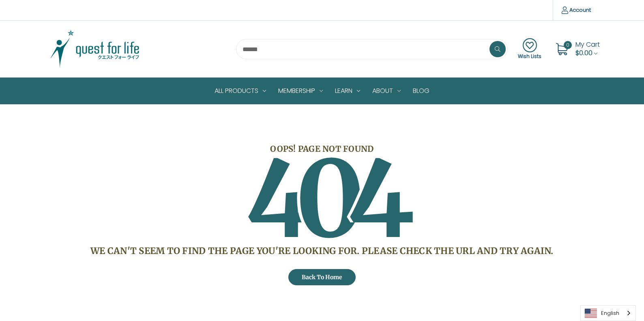 The width and height of the screenshot is (644, 321). I want to click on a: All Products, so click(240, 91).